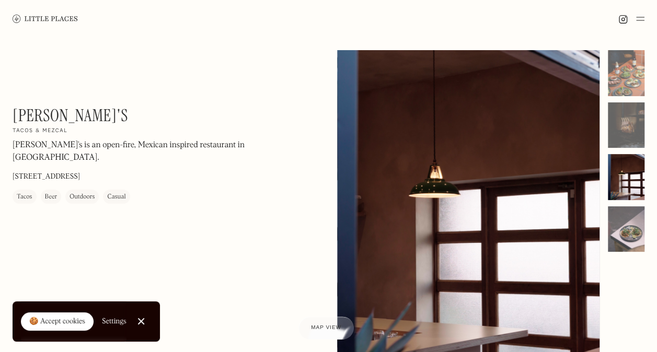 Image resolution: width=657 pixels, height=352 pixels. I want to click on div: Settings, so click(114, 321).